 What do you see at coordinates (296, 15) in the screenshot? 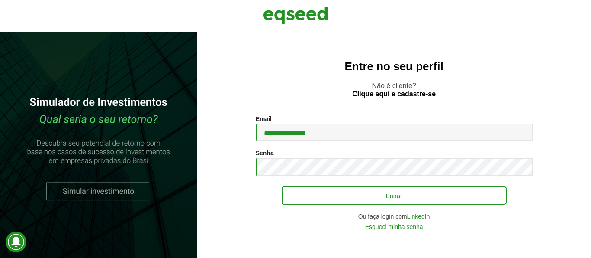
I see `img: EqSeed Logo` at bounding box center [296, 15].